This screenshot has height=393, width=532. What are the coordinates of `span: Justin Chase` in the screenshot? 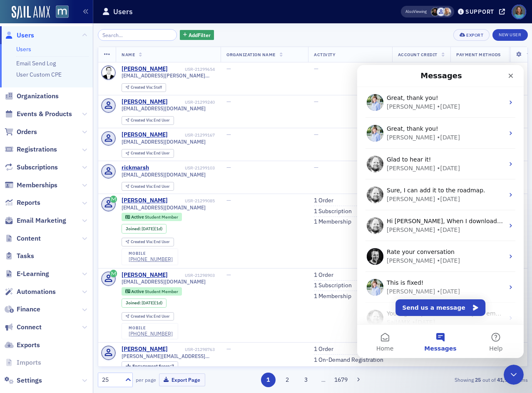 It's located at (441, 12).